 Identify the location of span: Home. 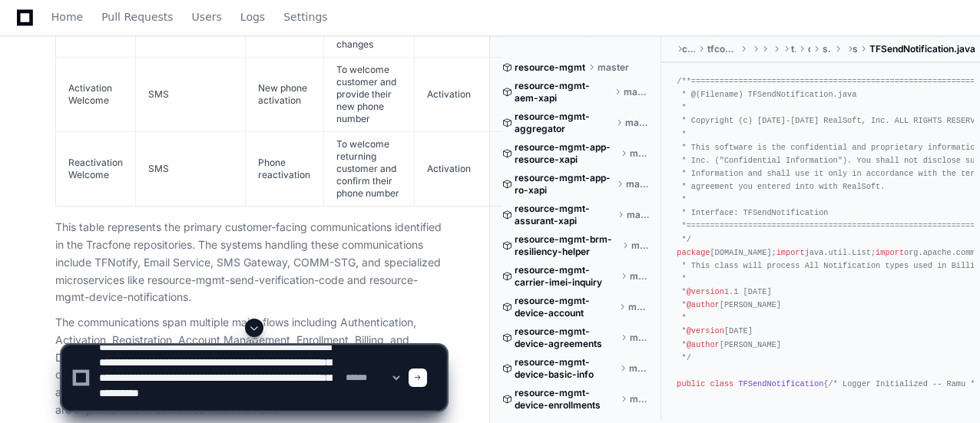
(67, 17).